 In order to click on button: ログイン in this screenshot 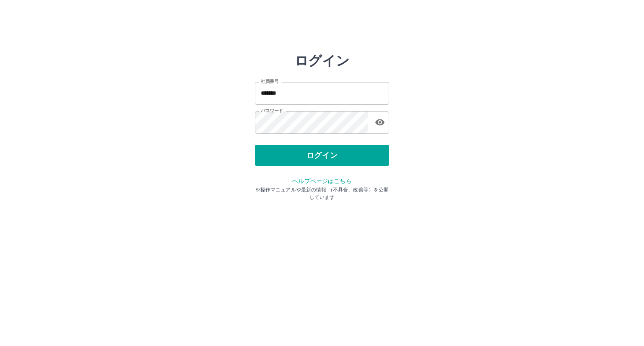, I will do `click(322, 156)`.